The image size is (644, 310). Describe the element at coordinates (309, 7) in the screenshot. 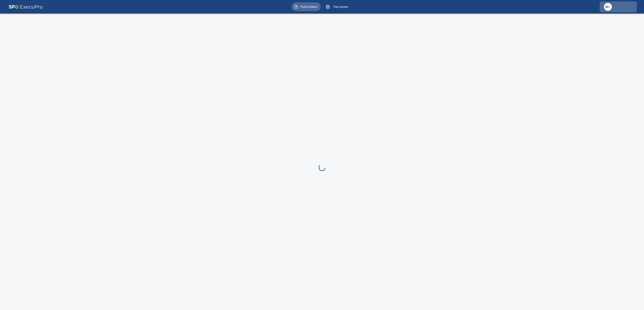

I see `span: Policyholders` at that location.